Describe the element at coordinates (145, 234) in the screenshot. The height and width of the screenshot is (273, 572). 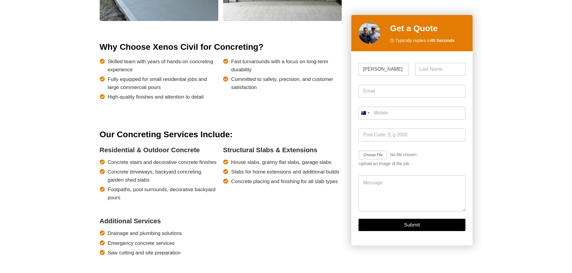
I see `span: Drainage and plumbing solutions` at that location.